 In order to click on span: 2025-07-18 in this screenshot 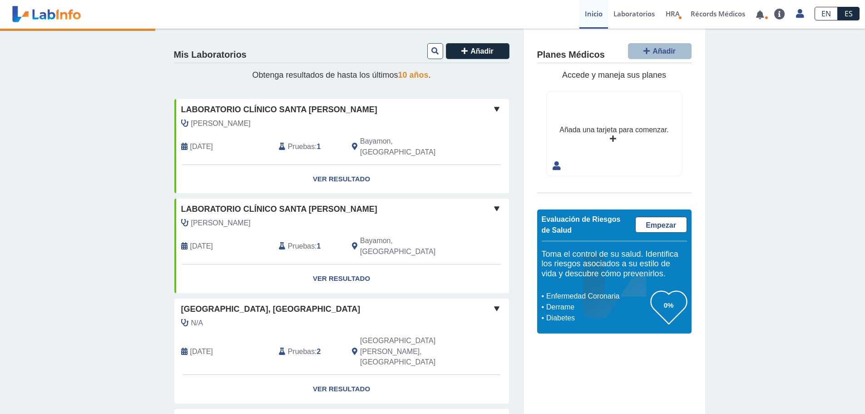, I will do `click(202, 351)`.